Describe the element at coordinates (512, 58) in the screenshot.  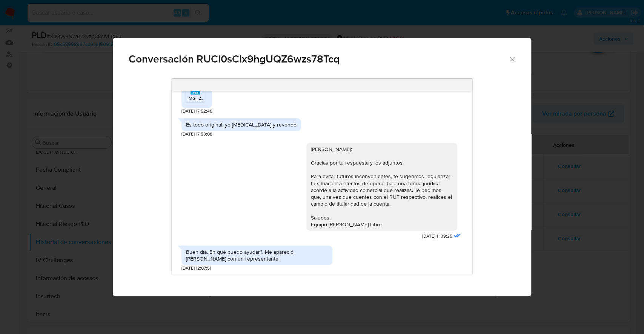
I see `button: Cerrar` at that location.